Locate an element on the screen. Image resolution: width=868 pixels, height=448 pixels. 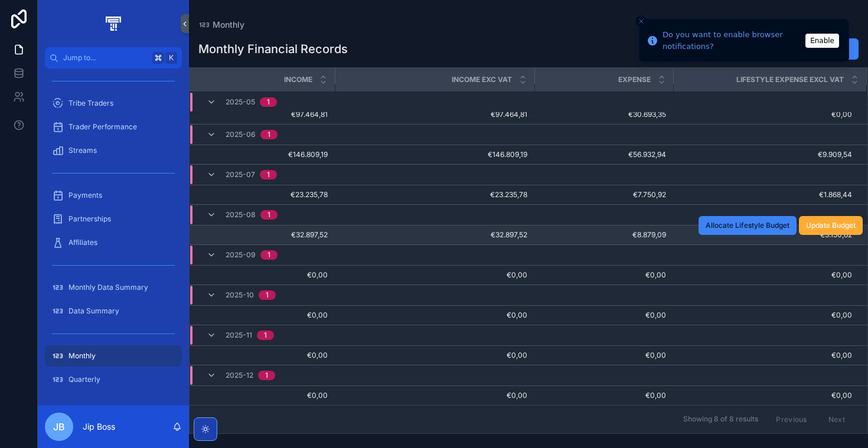
span: Lifestyle Expense Excl VAT is located at coordinates (789, 80).